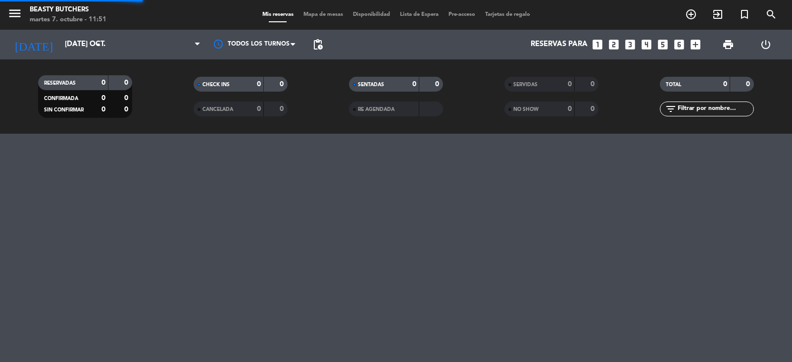 The height and width of the screenshot is (362, 792). What do you see at coordinates (598, 45) in the screenshot?
I see `i: looks_one` at bounding box center [598, 45].